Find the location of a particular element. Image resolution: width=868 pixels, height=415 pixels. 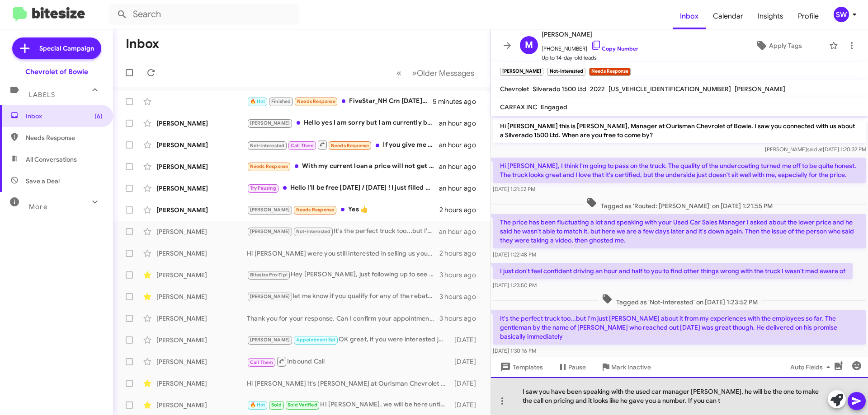

span: M is located at coordinates (529, 45).